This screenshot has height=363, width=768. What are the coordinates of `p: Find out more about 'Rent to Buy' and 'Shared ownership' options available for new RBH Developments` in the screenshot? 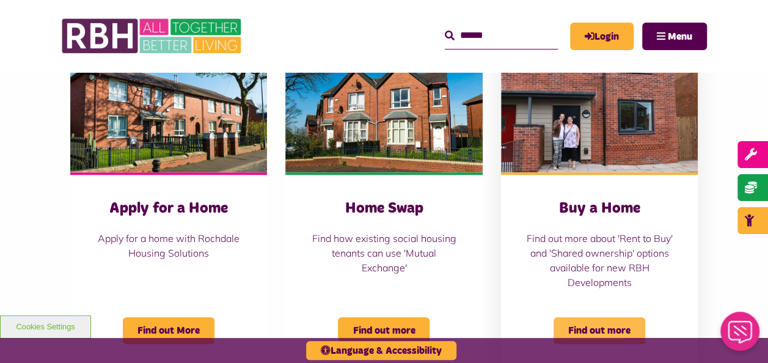 It's located at (599, 260).